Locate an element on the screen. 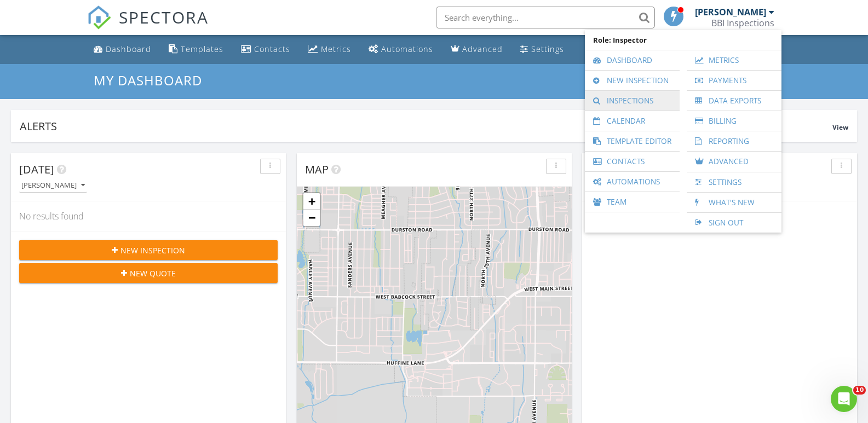 The image size is (868, 423). span: New Quote is located at coordinates (153, 273).